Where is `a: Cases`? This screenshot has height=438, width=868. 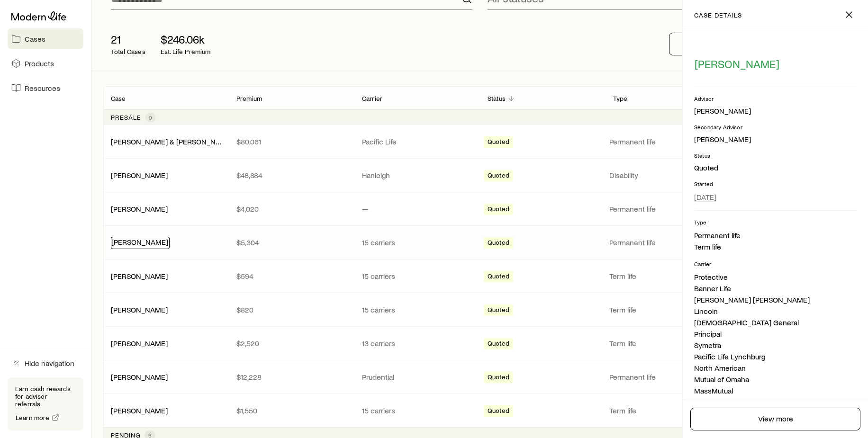 a: Cases is located at coordinates (45, 39).